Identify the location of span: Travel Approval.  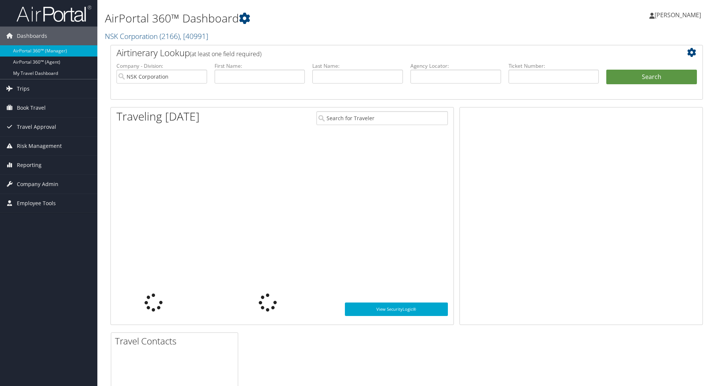
(36, 127).